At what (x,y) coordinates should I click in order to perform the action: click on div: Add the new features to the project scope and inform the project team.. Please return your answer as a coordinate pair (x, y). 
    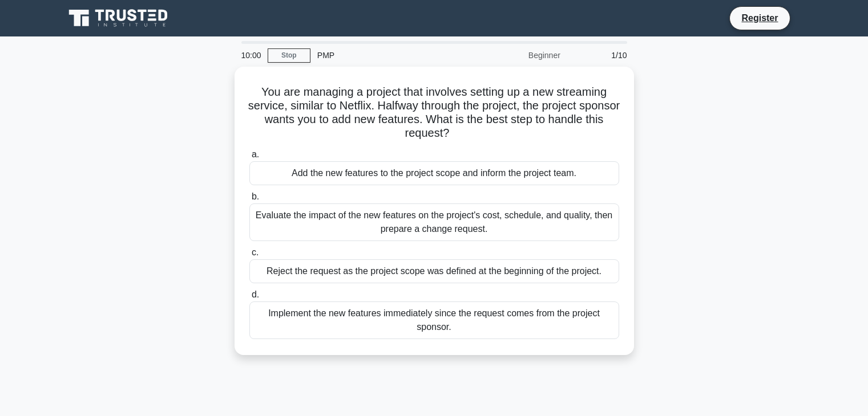
    Looking at the image, I should click on (434, 173).